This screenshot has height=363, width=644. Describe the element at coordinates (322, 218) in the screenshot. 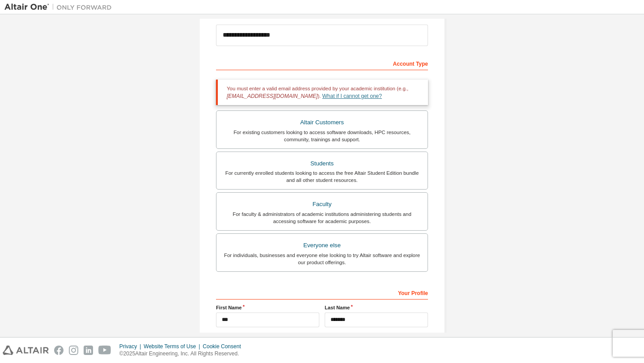

I see `div: For faculty & administrators of academic institutions administering students and accessing softwa...` at that location.